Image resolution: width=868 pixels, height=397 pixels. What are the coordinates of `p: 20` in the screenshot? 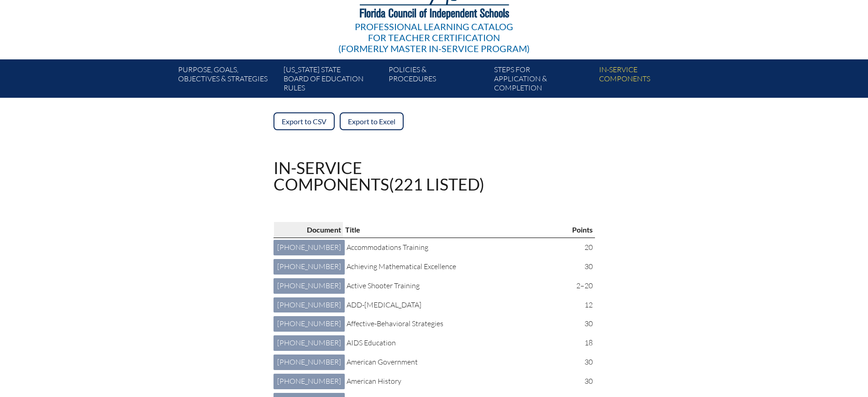 It's located at (583, 247).